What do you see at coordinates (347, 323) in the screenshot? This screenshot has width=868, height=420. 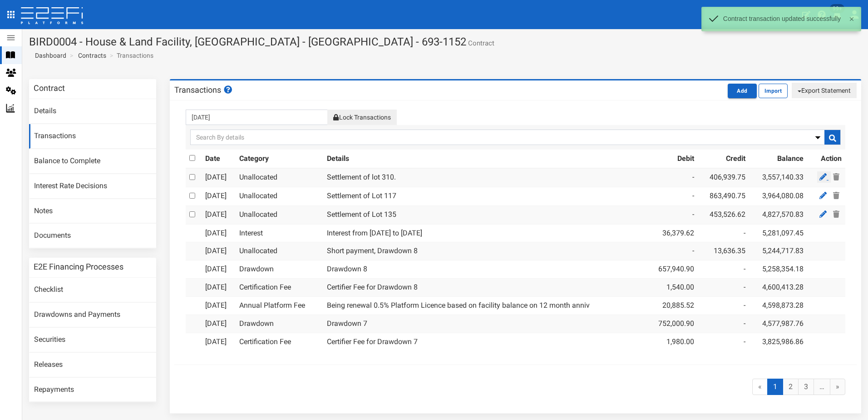 I see `a: Drawdown 7` at bounding box center [347, 323].